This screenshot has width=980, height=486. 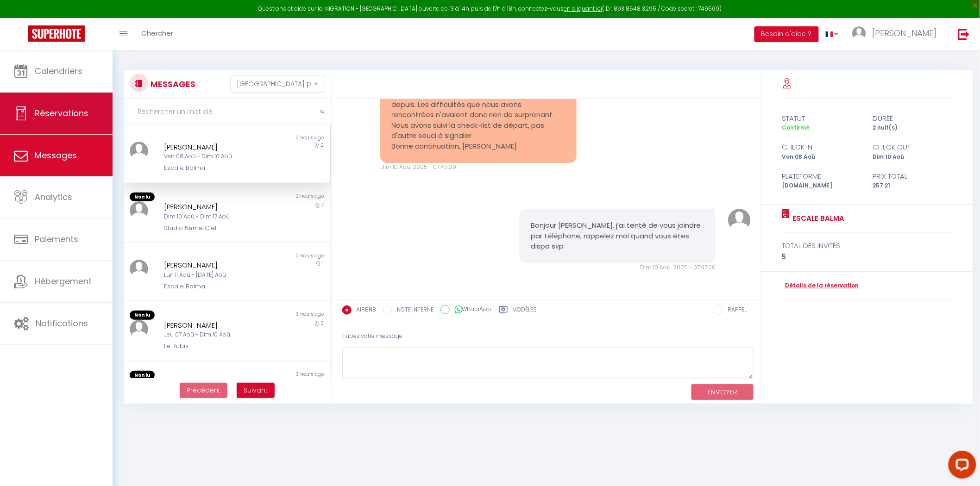 What do you see at coordinates (913, 185) in the screenshot?
I see `div: 257.21` at bounding box center [913, 185].